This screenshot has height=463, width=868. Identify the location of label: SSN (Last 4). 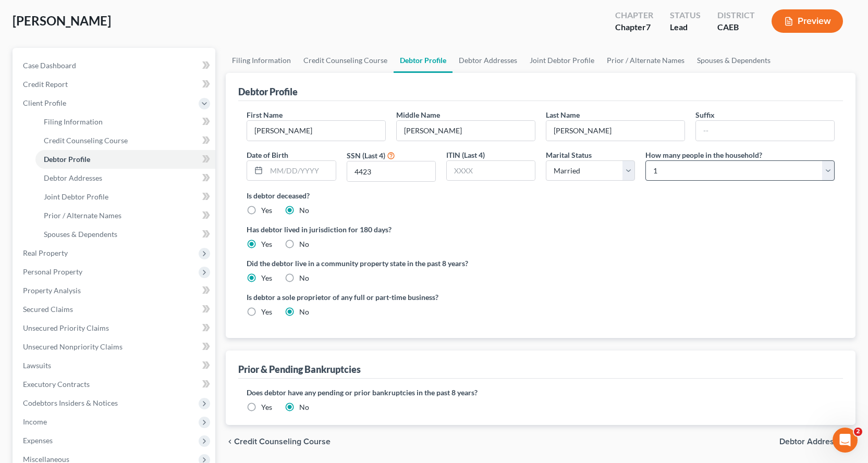
(366, 156).